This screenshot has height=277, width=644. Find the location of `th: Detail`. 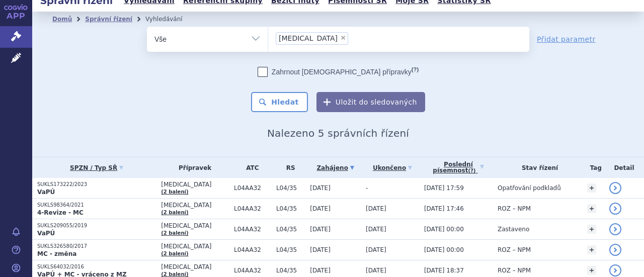

th: Detail is located at coordinates (624, 168).